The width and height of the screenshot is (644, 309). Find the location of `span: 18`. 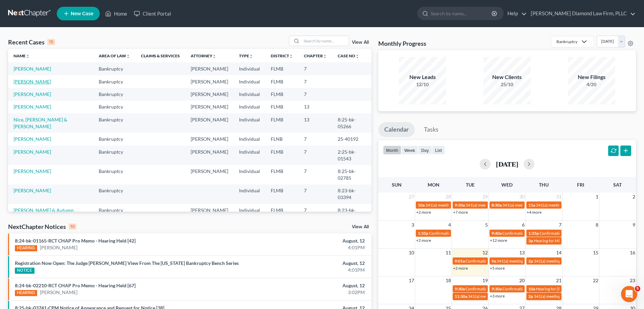

span: 18 is located at coordinates (449, 280).